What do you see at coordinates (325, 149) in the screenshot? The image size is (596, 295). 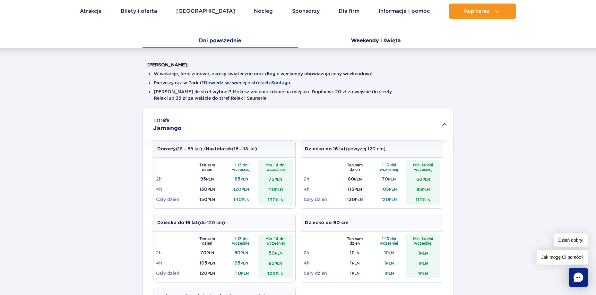 I see `strong: Dziecko do 16 lat` at bounding box center [325, 149].